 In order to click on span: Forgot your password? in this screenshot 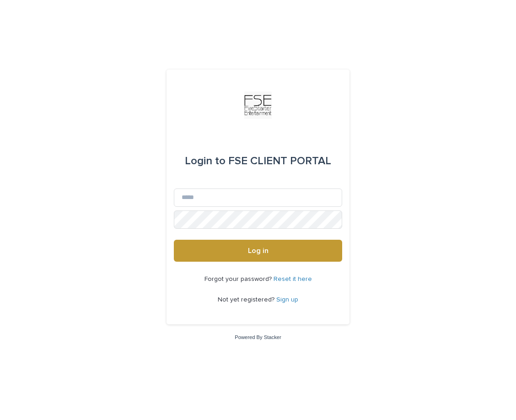, I will do `click(239, 279)`.